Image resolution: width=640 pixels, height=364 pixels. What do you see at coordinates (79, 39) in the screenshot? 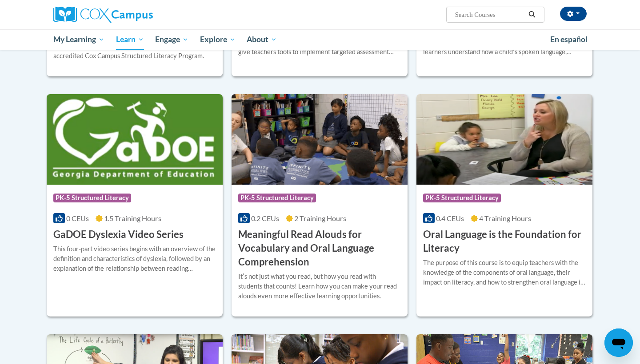
I see `span: My Learning` at bounding box center [79, 39].